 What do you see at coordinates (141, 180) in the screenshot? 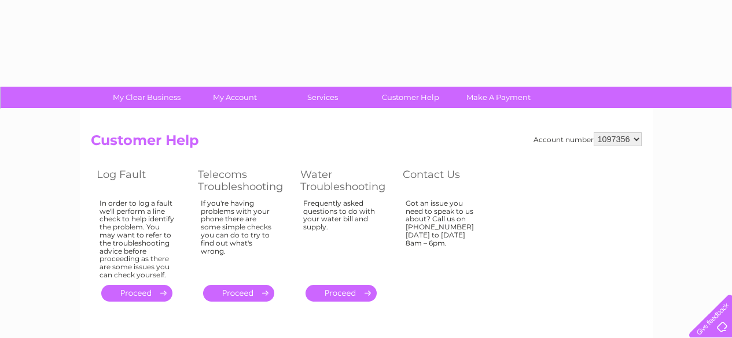
I see `th: Log Fault` at bounding box center [141, 180].